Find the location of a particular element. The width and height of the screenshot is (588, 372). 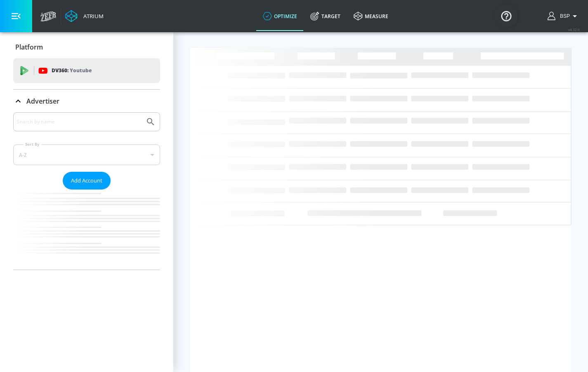

label: Sort By is located at coordinates (32, 144).